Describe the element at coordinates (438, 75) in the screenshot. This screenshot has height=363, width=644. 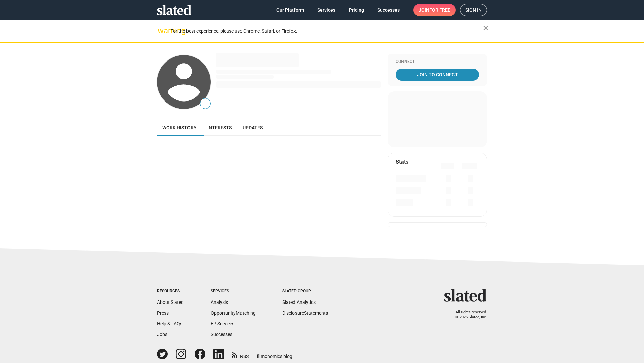
I see `a: Join To Connect` at that location.